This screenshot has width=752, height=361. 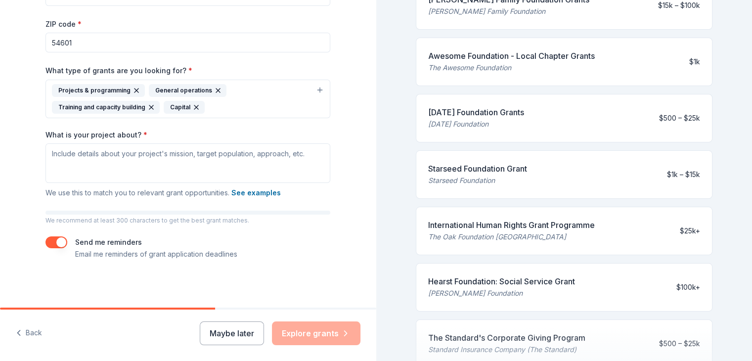 What do you see at coordinates (695, 62) in the screenshot?
I see `div: $1k` at bounding box center [695, 62].